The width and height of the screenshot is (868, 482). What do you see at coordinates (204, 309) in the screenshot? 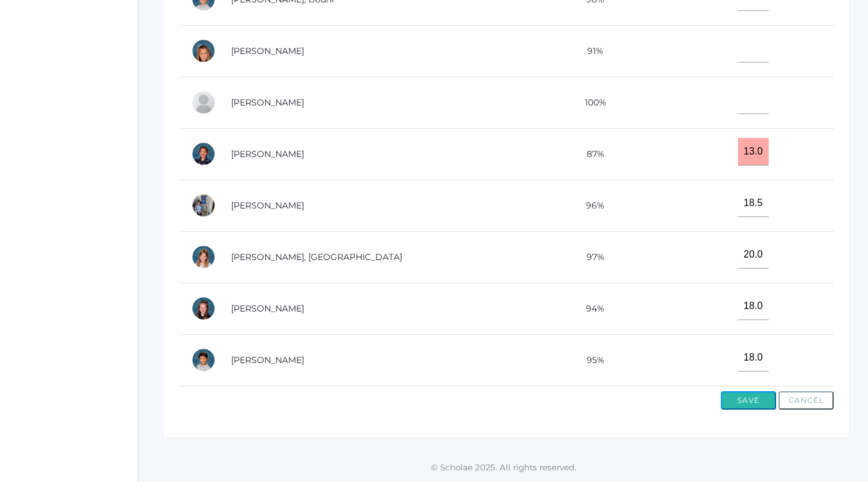
I see `div: Fiona Watters` at bounding box center [204, 309].